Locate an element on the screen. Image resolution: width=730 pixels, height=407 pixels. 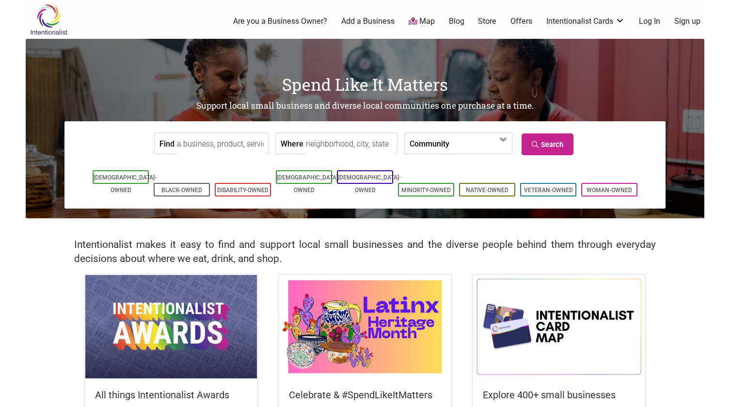
img: Intentionalist is located at coordinates (48, 19).